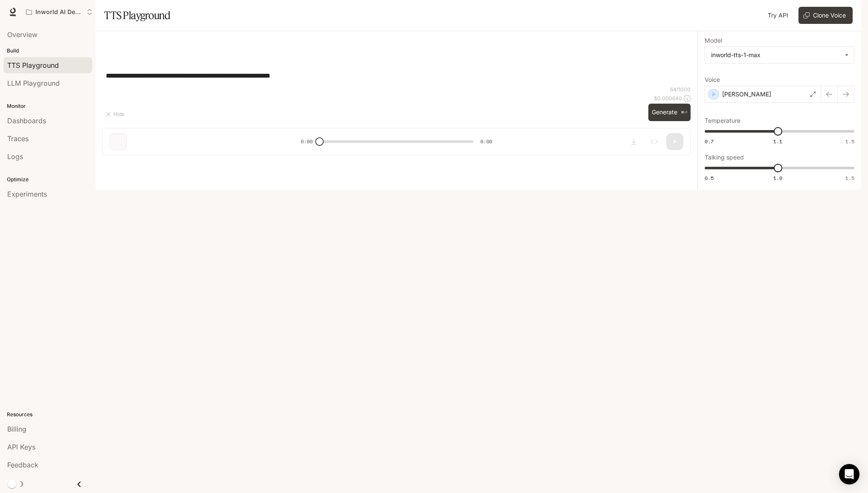  Describe the element at coordinates (778, 15) in the screenshot. I see `a: Try API` at that location.